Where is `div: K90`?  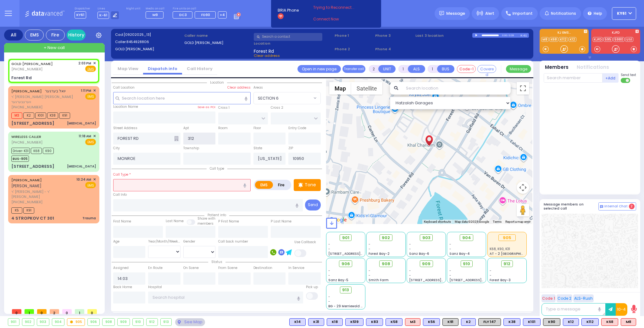
div: K90 is located at coordinates (552, 322).